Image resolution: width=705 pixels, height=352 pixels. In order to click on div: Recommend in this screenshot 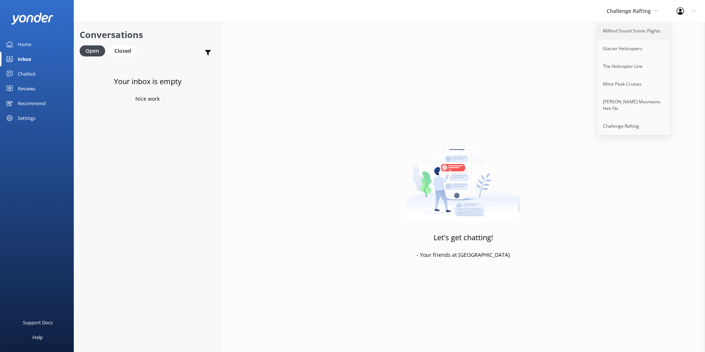, I will do `click(32, 103)`.